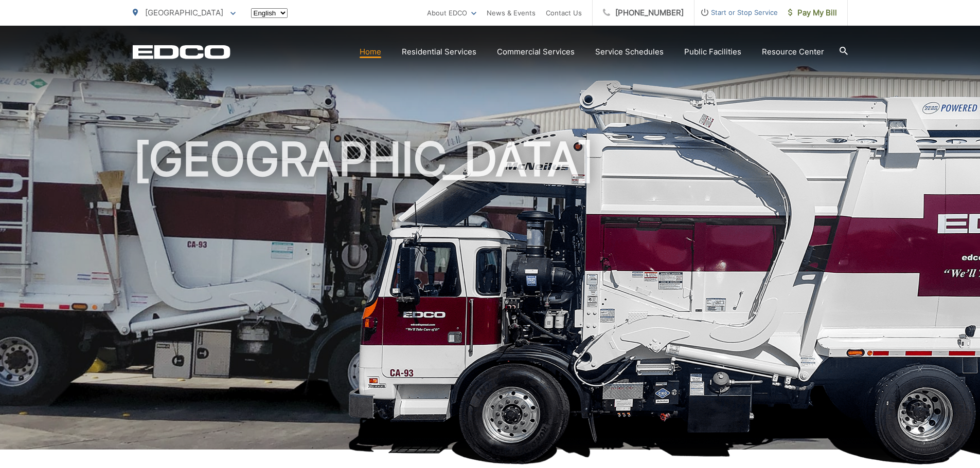  Describe the element at coordinates (182, 52) in the screenshot. I see `a: EDCD logo. Return to the homepage.` at that location.